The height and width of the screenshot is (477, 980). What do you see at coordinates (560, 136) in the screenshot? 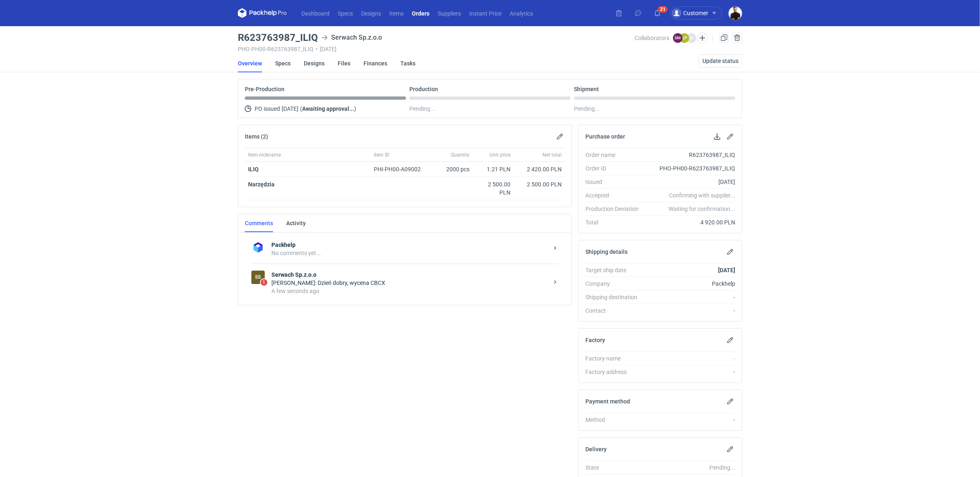
I see `button: Edit items` at bounding box center [560, 136].